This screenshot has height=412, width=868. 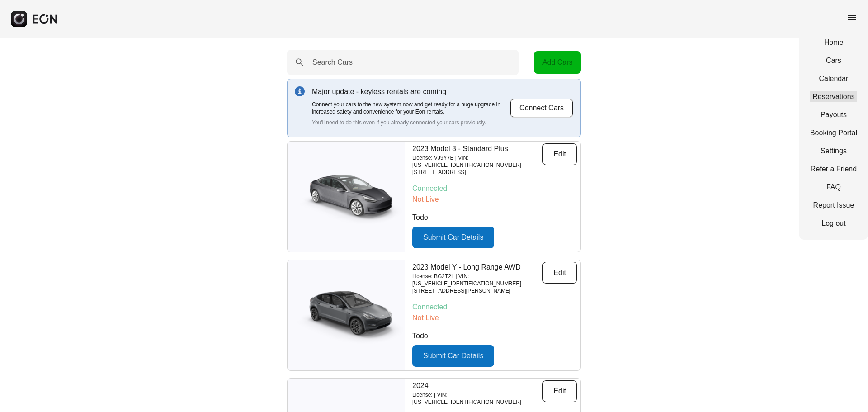 I want to click on img: info, so click(x=300, y=91).